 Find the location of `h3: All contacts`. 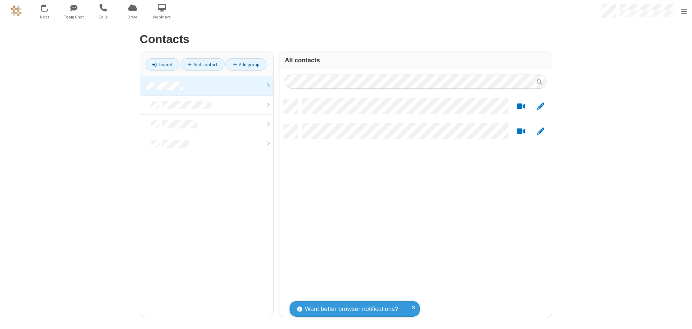

h3: All contacts is located at coordinates (416, 60).